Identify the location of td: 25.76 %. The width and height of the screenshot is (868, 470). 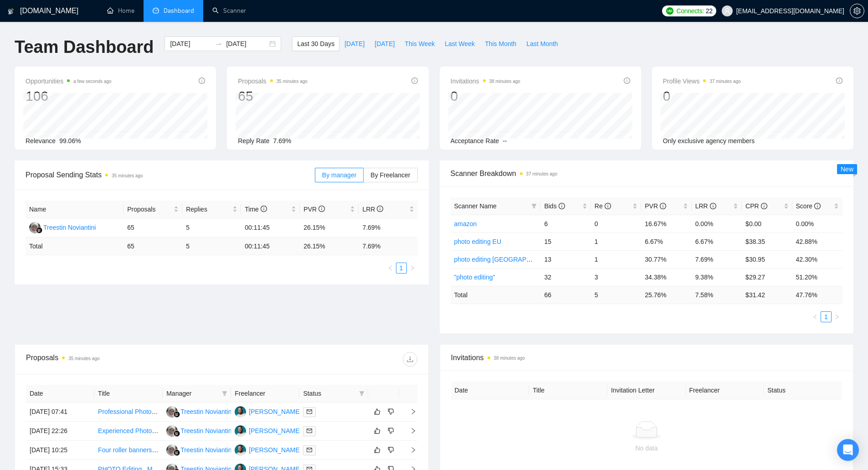
(666, 295).